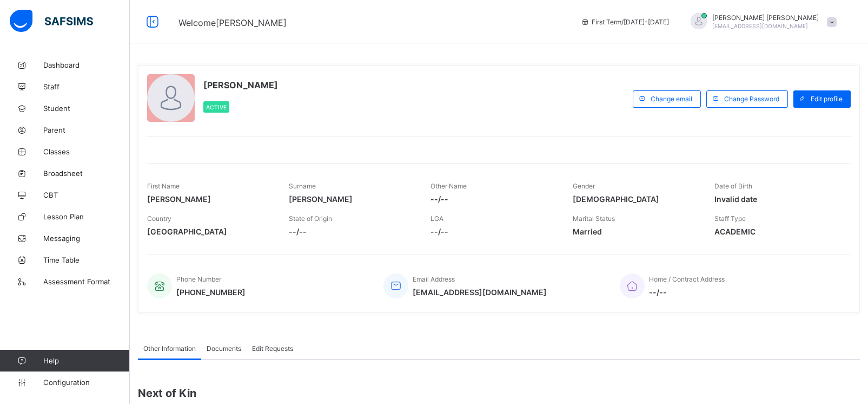 This screenshot has width=868, height=404. What do you see at coordinates (87, 194) in the screenshot?
I see `span: CBT` at bounding box center [87, 194].